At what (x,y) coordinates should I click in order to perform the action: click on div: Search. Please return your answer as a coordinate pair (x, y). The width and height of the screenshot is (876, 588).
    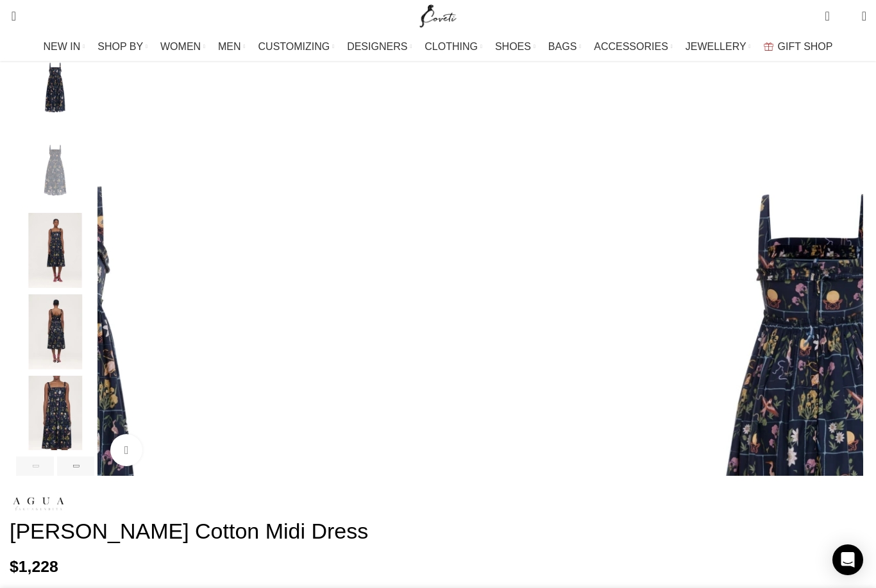
    Looking at the image, I should click on (10, 16).